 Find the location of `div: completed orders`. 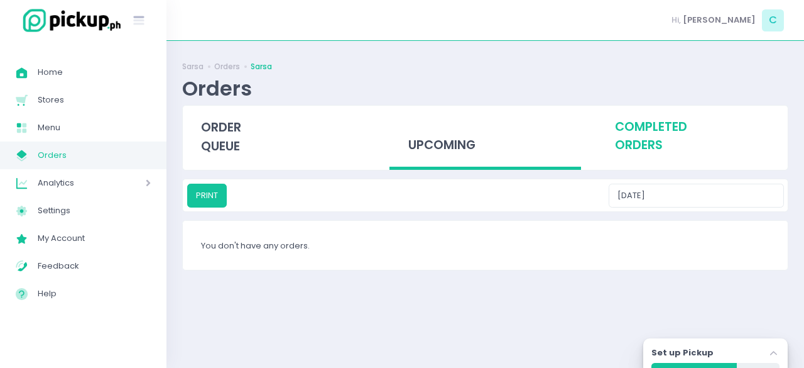

div: completed orders is located at coordinates (693, 136).